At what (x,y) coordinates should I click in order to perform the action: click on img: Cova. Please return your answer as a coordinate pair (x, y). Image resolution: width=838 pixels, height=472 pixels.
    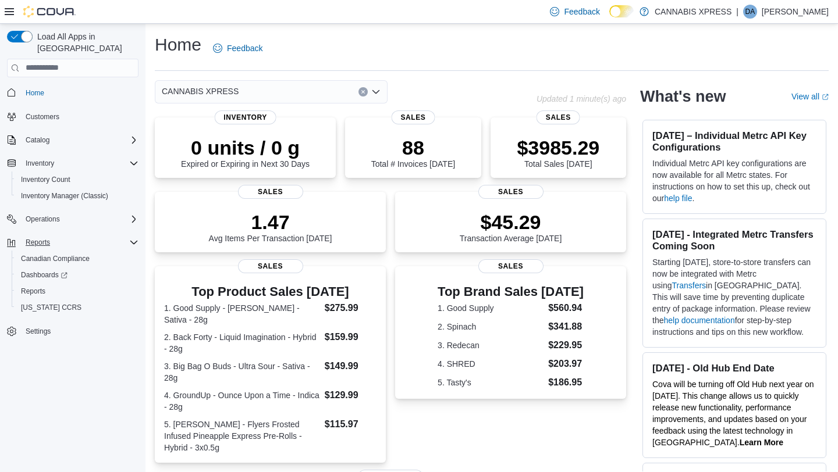
    Looking at the image, I should click on (49, 12).